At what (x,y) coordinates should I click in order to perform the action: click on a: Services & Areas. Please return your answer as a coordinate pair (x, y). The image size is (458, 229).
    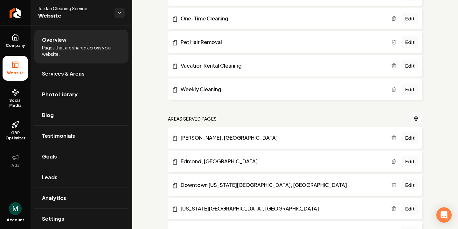
    Looking at the image, I should click on (81, 74).